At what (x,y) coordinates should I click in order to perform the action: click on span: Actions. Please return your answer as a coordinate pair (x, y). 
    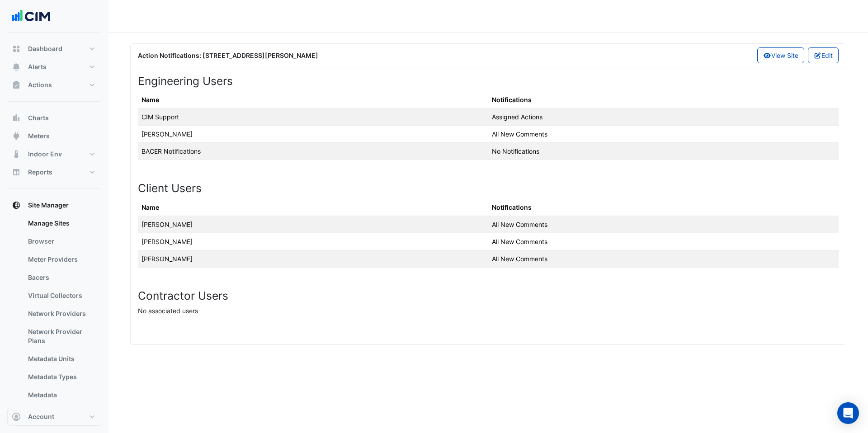
    Looking at the image, I should click on (40, 85).